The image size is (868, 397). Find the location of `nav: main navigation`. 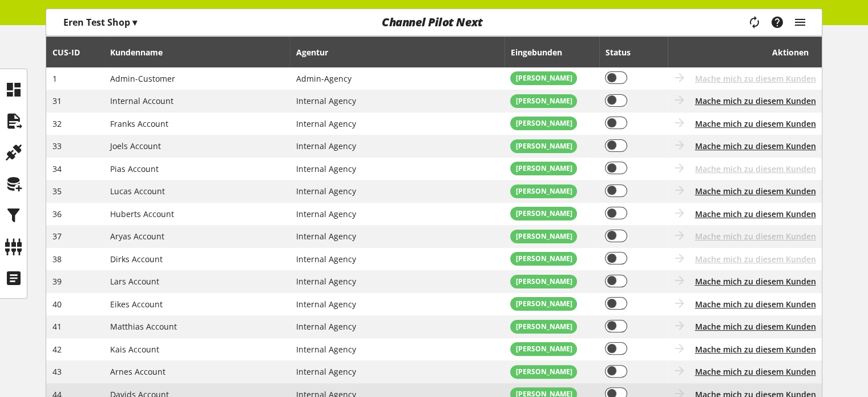

nav: main navigation is located at coordinates (434, 23).